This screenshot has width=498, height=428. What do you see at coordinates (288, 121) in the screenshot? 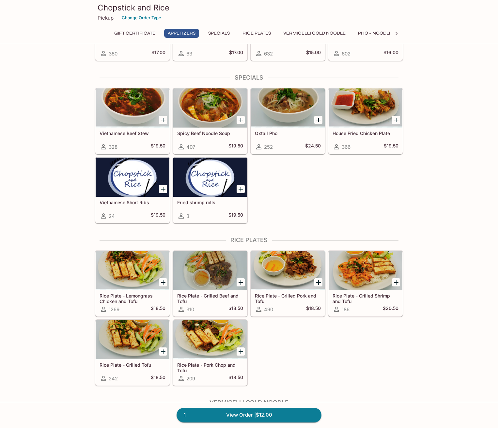
I see `a: Oxtail Pho252$24.50` at bounding box center [288, 121].